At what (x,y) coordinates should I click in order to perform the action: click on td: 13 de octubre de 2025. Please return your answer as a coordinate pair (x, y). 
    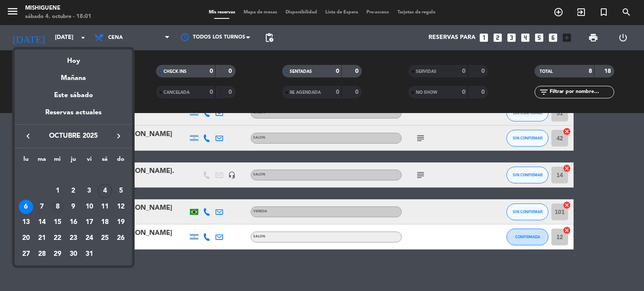
    Looking at the image, I should click on (26, 222).